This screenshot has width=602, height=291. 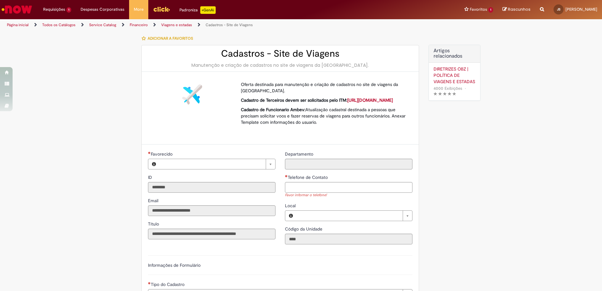 I want to click on span: Somente leitura - Email, so click(x=154, y=201).